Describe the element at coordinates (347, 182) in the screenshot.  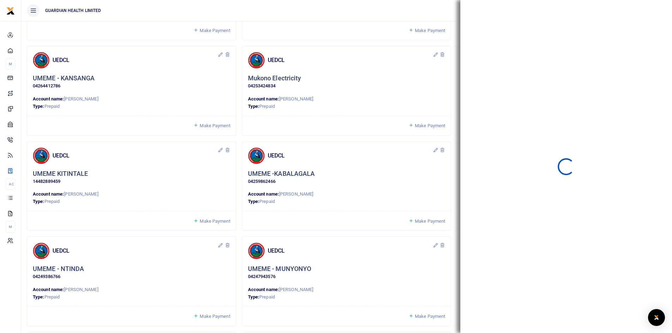
I see `p: 04259862466` at that location.